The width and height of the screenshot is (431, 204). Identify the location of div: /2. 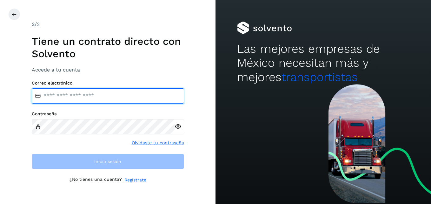
(108, 24).